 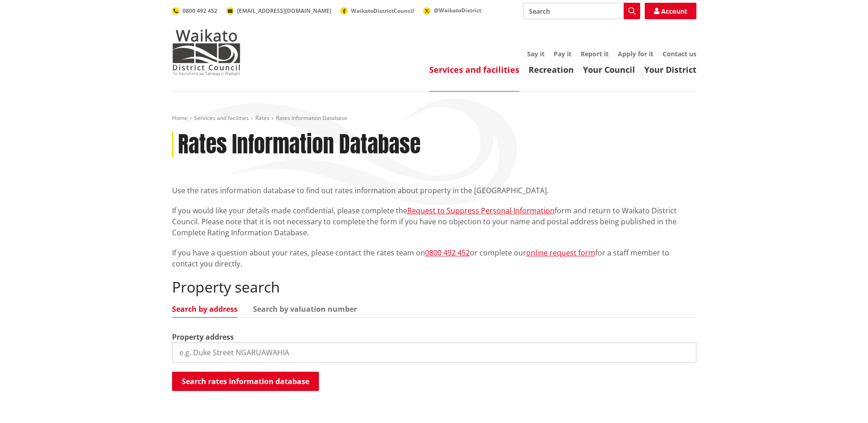 I want to click on a: Say it, so click(x=536, y=54).